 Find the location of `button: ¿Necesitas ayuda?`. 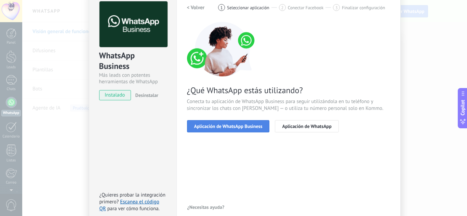

button: ¿Necesitas ayuda? is located at coordinates (206, 208).